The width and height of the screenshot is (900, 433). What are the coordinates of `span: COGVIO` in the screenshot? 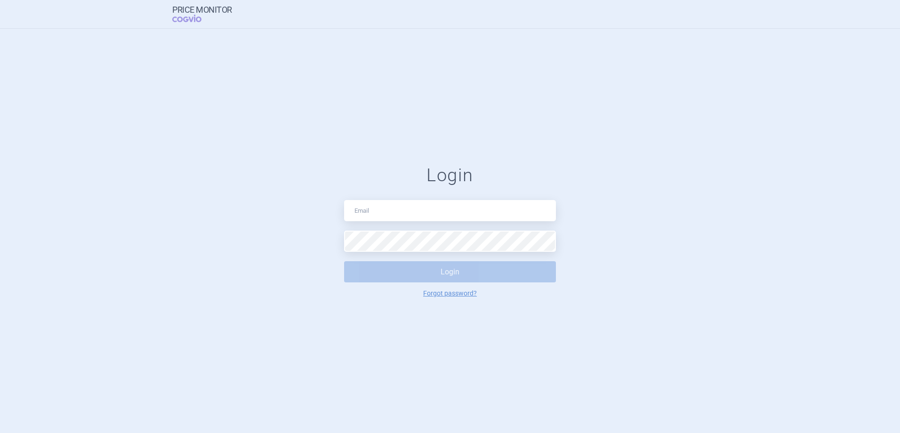 It's located at (193, 18).